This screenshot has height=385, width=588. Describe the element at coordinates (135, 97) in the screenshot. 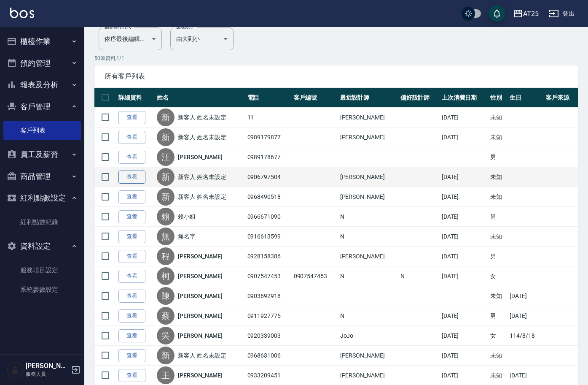

I see `th: 詳細資料` at that location.